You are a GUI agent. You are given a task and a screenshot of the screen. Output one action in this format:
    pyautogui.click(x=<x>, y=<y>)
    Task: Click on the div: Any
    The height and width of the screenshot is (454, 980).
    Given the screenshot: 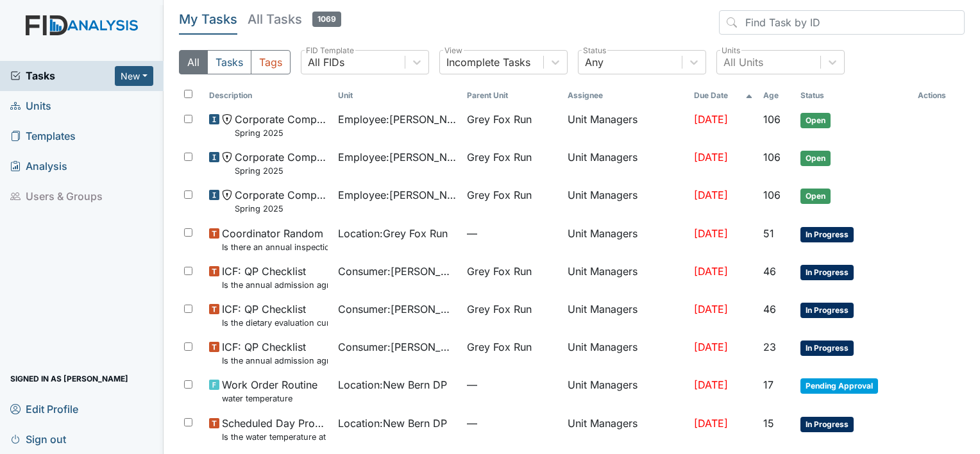 What is the action you would take?
    pyautogui.click(x=594, y=63)
    